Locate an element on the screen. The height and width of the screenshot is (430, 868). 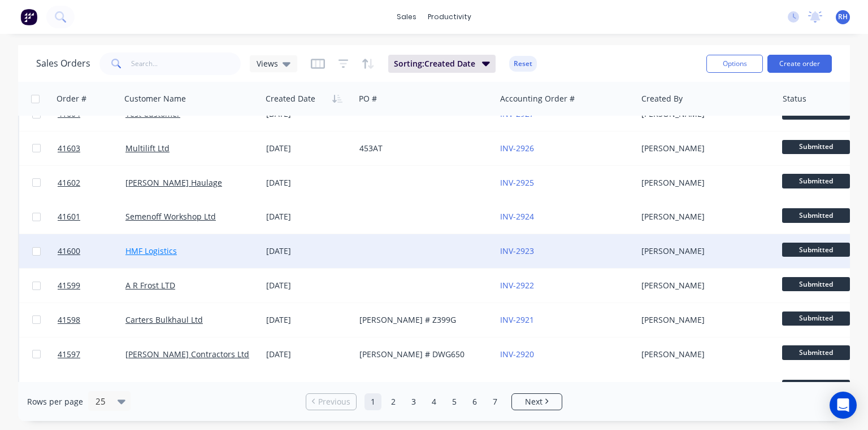
a: 41598 is located at coordinates (91, 320).